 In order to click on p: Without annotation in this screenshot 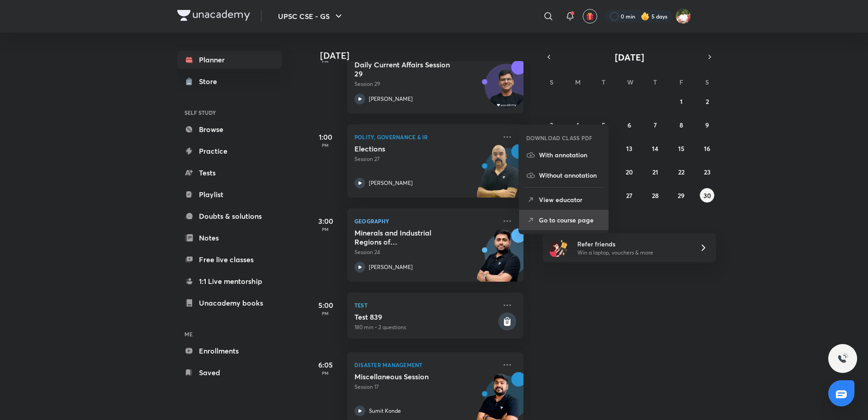, I will do `click(570, 175)`.